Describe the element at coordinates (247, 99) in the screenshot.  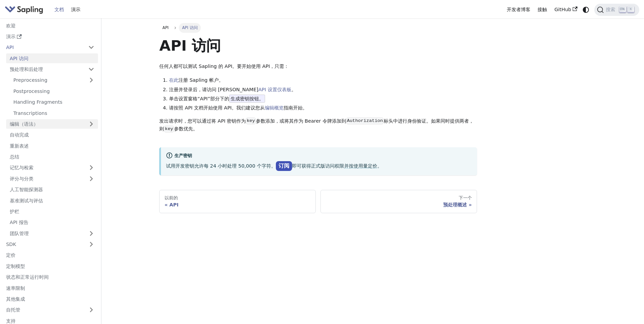
I see `font: 生成密钥按钮。` at that location.